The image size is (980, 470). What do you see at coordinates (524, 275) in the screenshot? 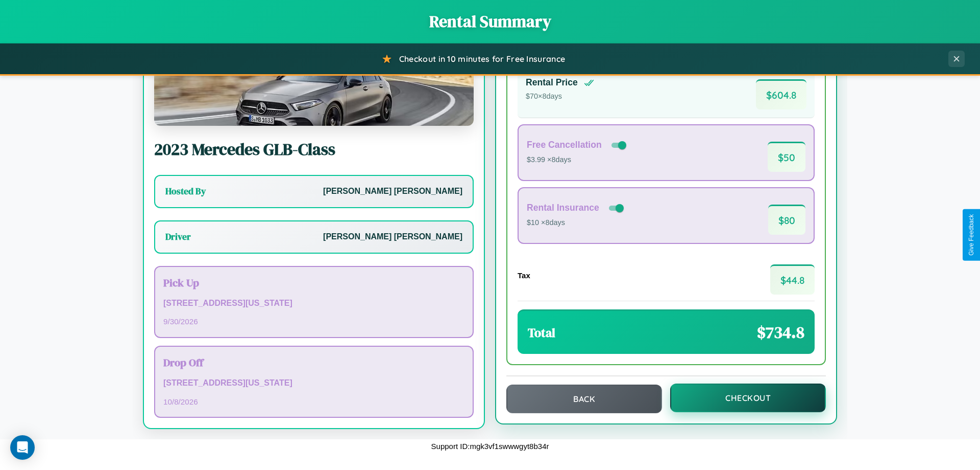
I see `h4: Tax` at bounding box center [524, 275].